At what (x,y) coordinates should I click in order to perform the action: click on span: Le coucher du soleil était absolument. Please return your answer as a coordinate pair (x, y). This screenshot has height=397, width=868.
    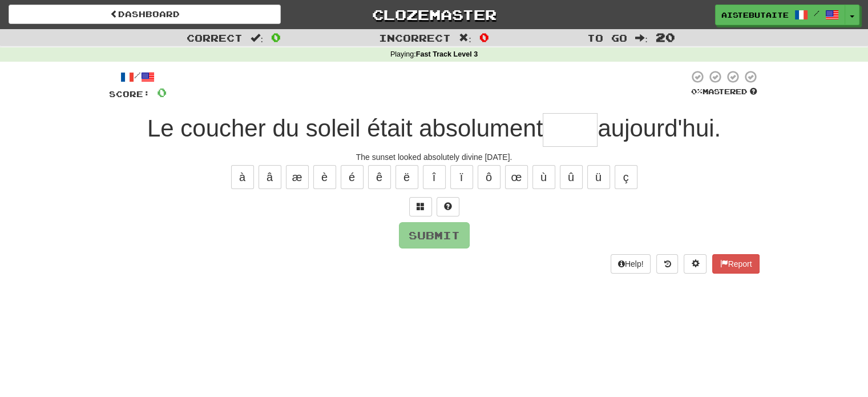
    Looking at the image, I should click on (345, 128).